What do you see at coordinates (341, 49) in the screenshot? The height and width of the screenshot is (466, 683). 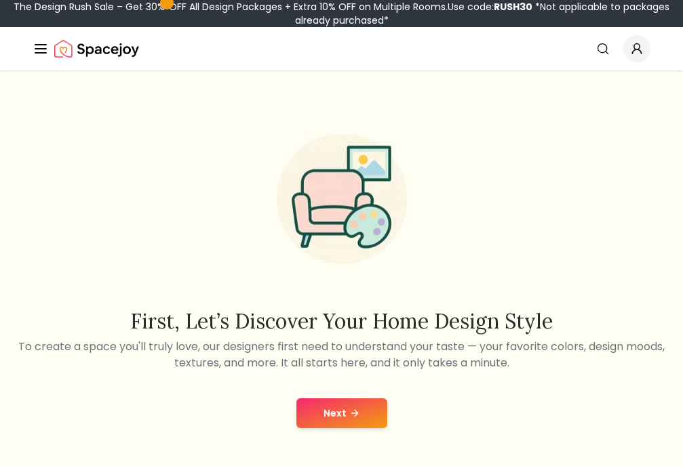 I see `nav: Global` at bounding box center [341, 49].